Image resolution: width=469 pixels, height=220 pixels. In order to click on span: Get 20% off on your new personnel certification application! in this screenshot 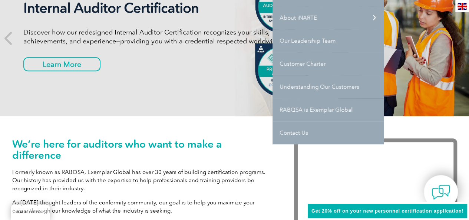, I will do `click(388, 211)`.